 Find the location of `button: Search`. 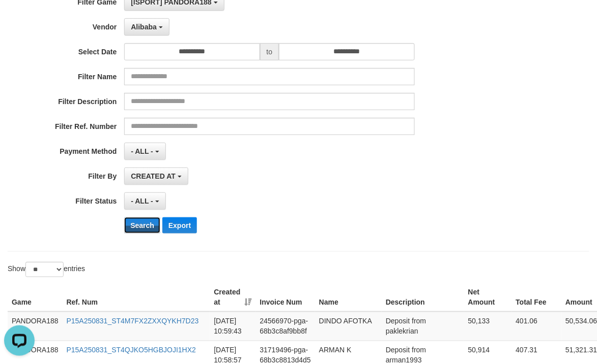

button: Search is located at coordinates (142, 225).